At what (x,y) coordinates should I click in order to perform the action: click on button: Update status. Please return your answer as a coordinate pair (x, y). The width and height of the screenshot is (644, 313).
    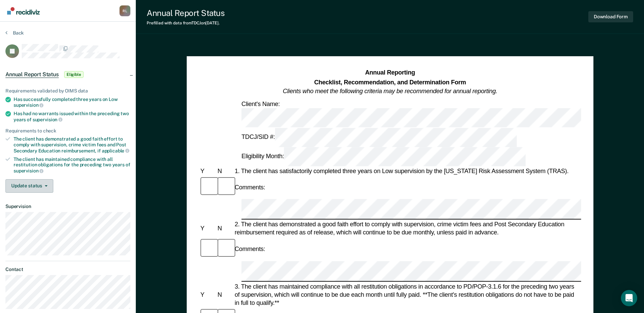
    Looking at the image, I should click on (29, 186).